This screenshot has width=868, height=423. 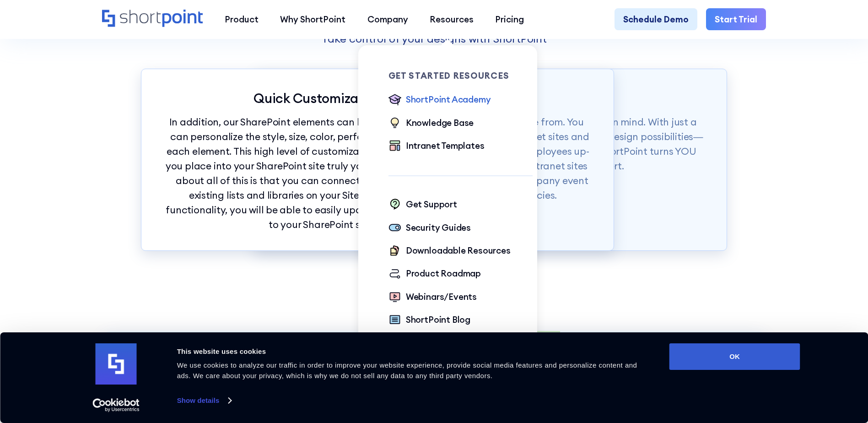 I want to click on div: Company, so click(x=388, y=19).